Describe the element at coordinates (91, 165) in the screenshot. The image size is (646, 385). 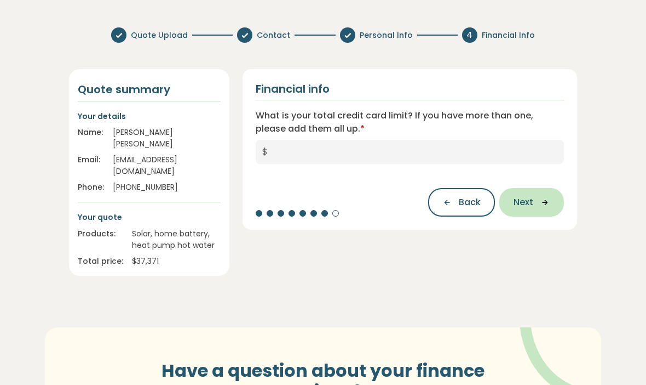
I see `div: Email:` at that location.